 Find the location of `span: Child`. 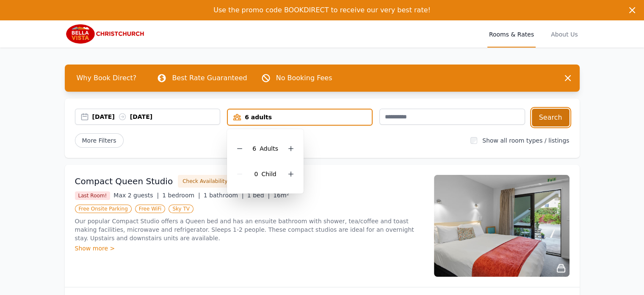

span: Child is located at coordinates (269, 174).